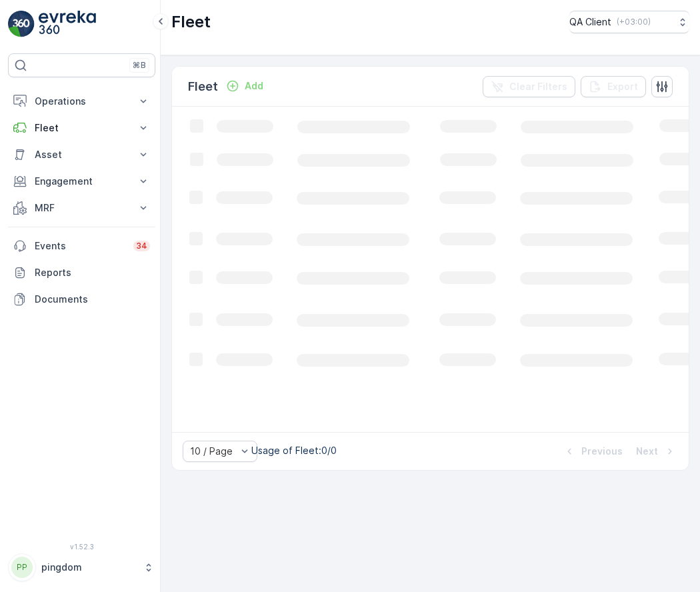 The image size is (700, 592). I want to click on button: Operations, so click(81, 102).